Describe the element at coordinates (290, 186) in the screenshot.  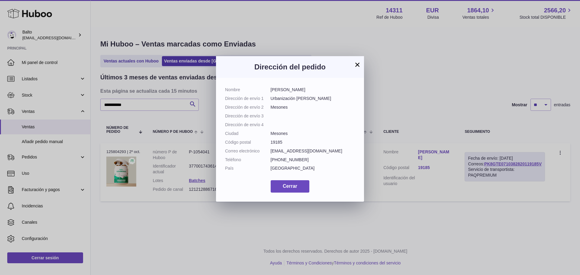
I see `span: Cerrar` at that location.